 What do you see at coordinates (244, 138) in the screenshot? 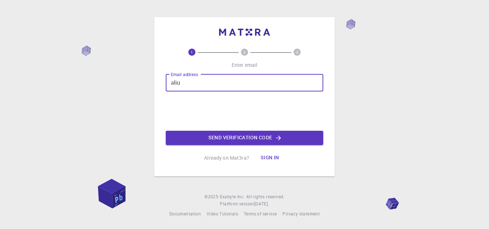
I see `button: Send verification code` at bounding box center [244, 138].